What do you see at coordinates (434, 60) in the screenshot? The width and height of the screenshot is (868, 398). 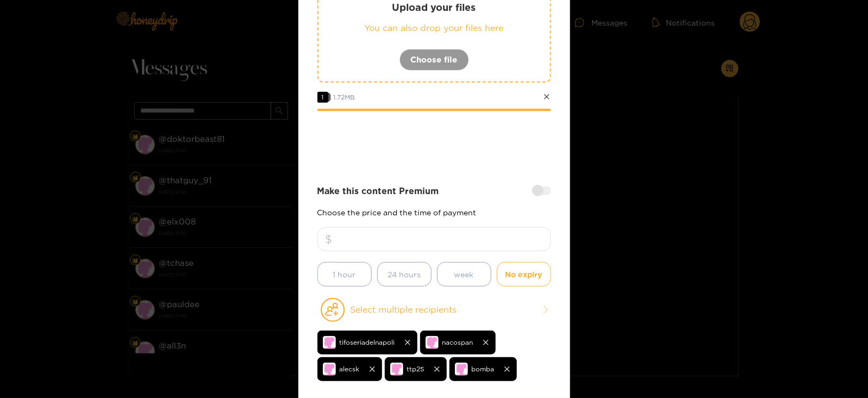 I see `button: Choose file` at bounding box center [434, 60].